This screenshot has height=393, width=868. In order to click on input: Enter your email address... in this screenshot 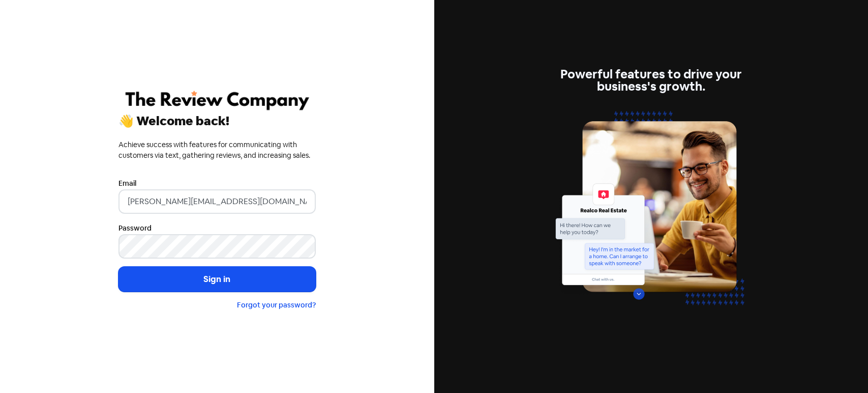, I will do `click(217, 202)`.